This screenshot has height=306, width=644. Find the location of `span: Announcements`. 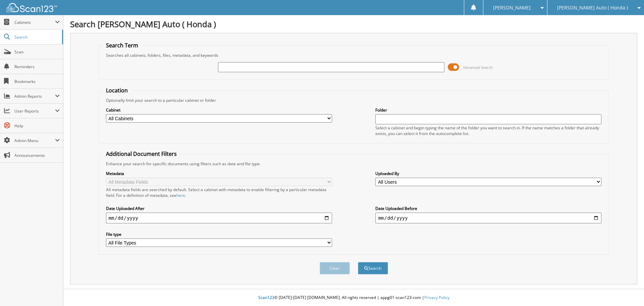

span: Announcements is located at coordinates (37, 155).